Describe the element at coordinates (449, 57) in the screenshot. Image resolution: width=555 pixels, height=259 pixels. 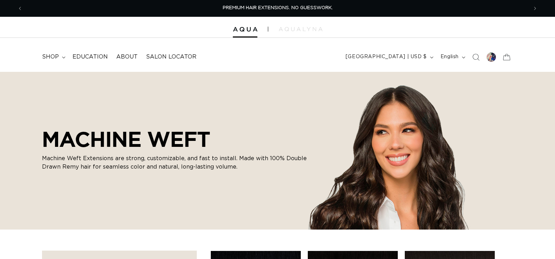
I see `span: English` at that location.